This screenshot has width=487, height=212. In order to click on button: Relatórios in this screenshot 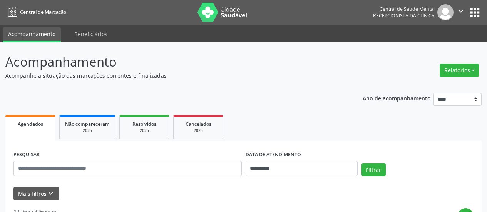, I will do `click(460, 71)`.